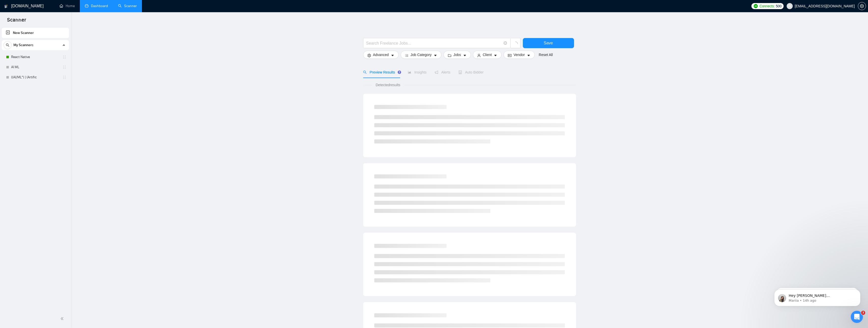 Image resolution: width=868 pixels, height=328 pixels. Describe the element at coordinates (421, 55) in the screenshot. I see `span: Job Category` at that location.